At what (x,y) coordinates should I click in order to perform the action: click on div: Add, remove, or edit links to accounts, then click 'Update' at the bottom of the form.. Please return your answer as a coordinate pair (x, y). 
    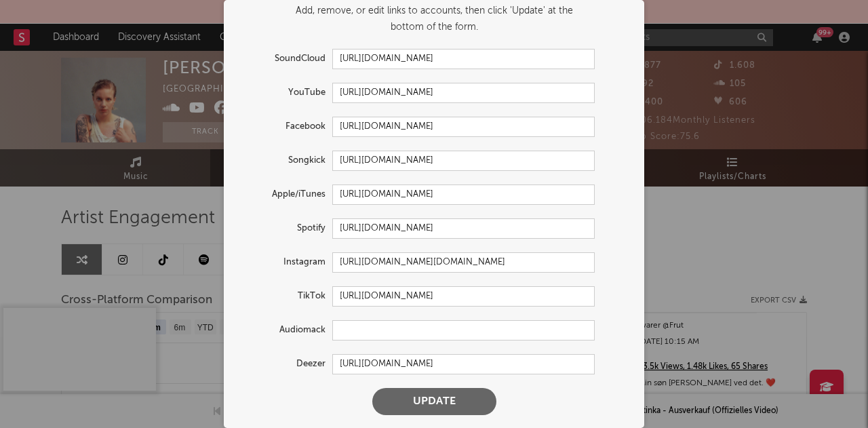
    Looking at the image, I should click on (434, 19).